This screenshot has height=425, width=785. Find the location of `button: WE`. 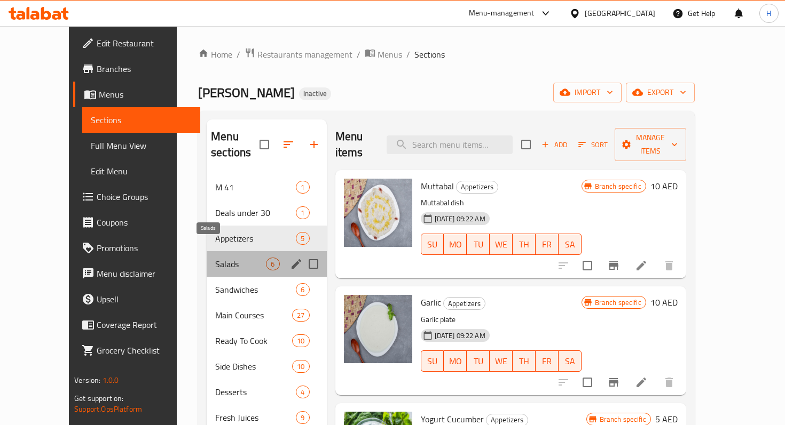

button: WE is located at coordinates (501, 361).